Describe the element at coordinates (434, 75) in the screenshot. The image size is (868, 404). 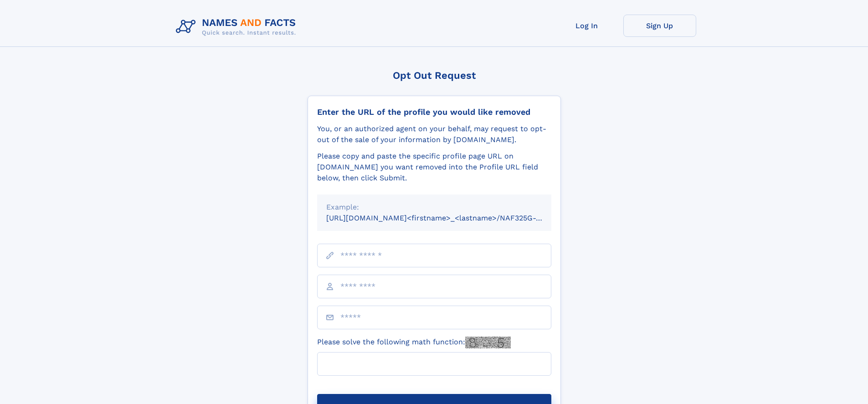
I see `div: Opt Out Request` at that location.